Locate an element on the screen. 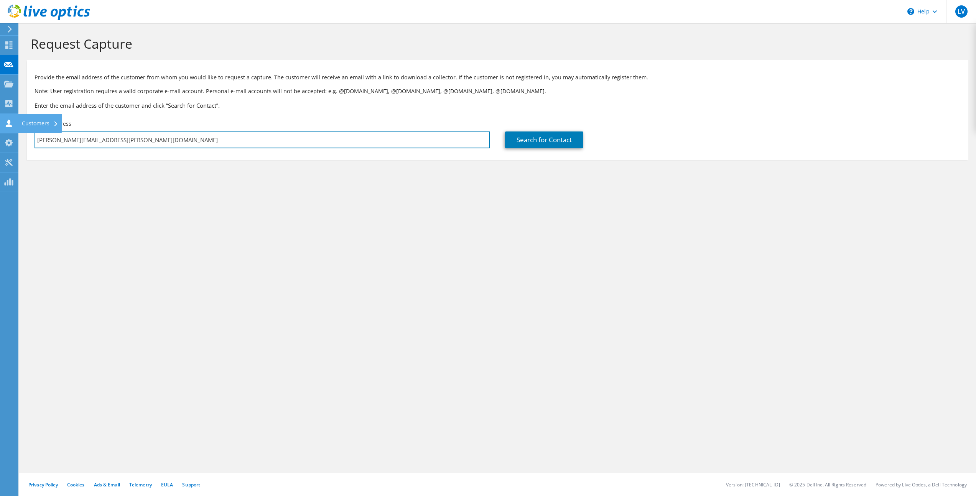 Image resolution: width=976 pixels, height=496 pixels. a: Ads & Email is located at coordinates (107, 485).